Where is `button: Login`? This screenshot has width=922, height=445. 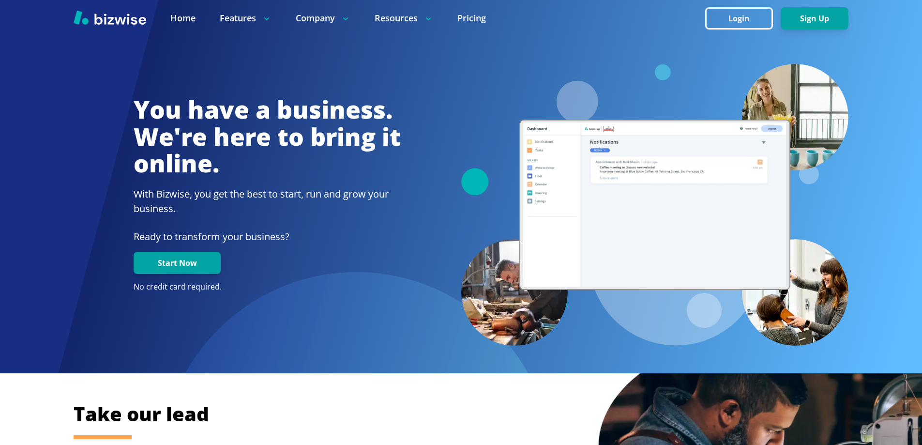
button: Login is located at coordinates (739, 18).